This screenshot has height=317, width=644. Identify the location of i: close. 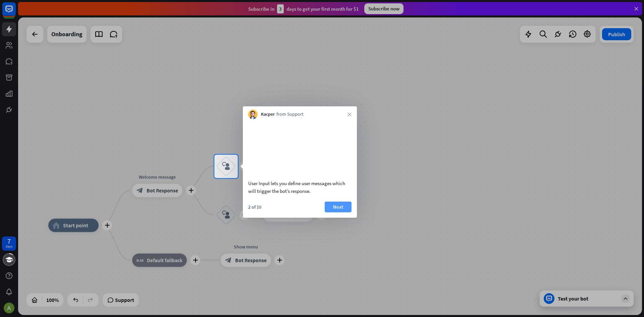
(350, 115).